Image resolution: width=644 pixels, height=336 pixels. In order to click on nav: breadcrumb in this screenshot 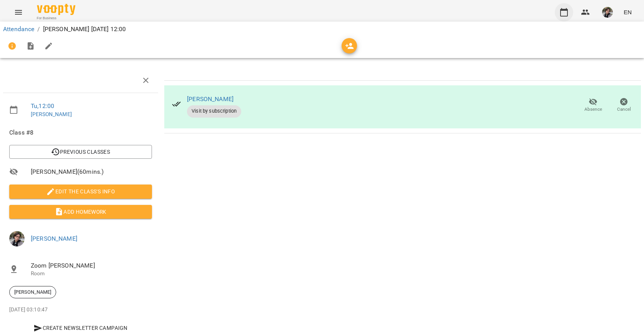, I will do `click(322, 29)`.